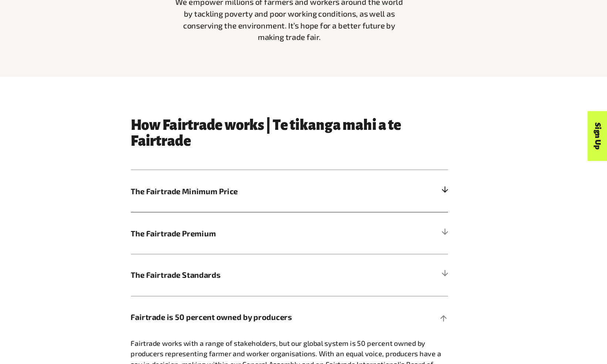  I want to click on h3: How Fairtrade works | Te tikanga mahi a te Fairtrade, so click(307, 146).